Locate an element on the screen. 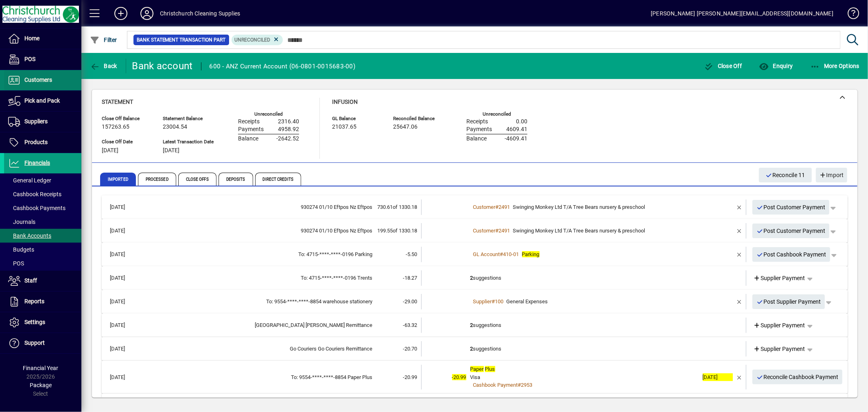 Image resolution: width=868 pixels, height=412 pixels. span: 0.00 is located at coordinates (521, 122).